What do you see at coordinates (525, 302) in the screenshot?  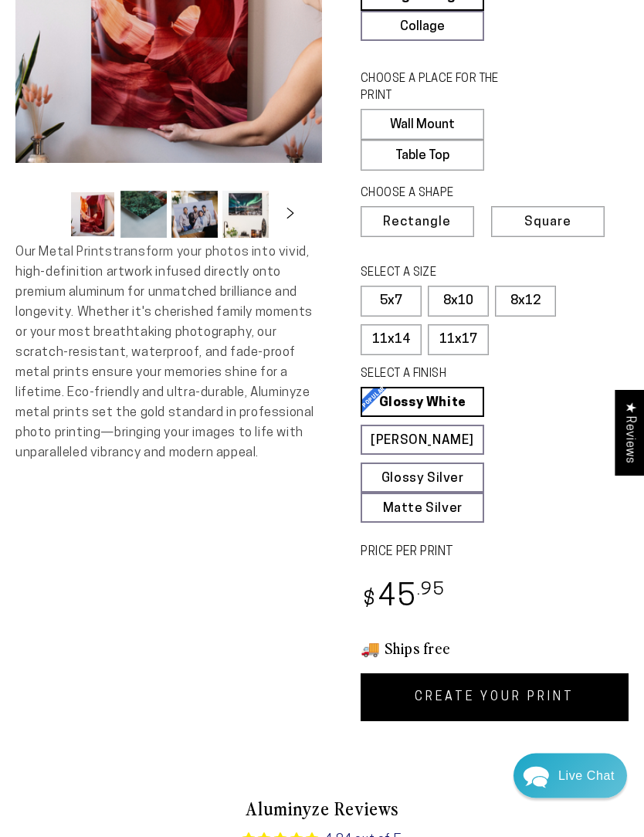 I see `label: 8x12` at bounding box center [525, 302].